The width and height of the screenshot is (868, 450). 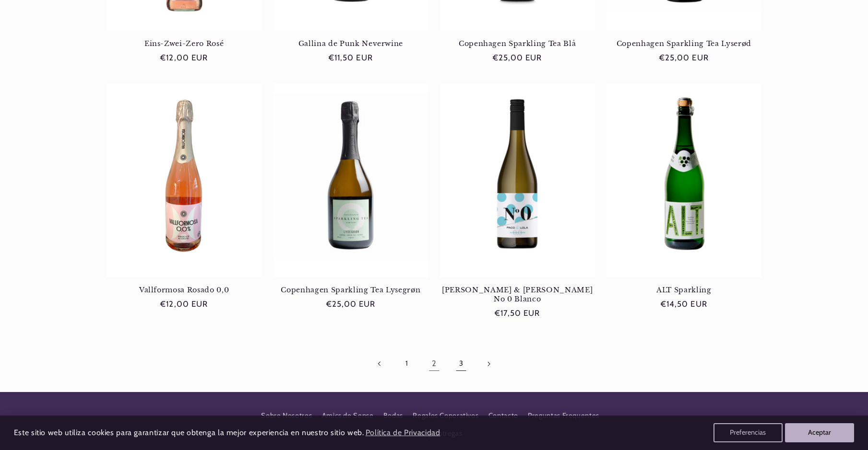 What do you see at coordinates (403, 433) in the screenshot?
I see `a: Política de Privacidad (opens in a new tab)` at bounding box center [403, 433].